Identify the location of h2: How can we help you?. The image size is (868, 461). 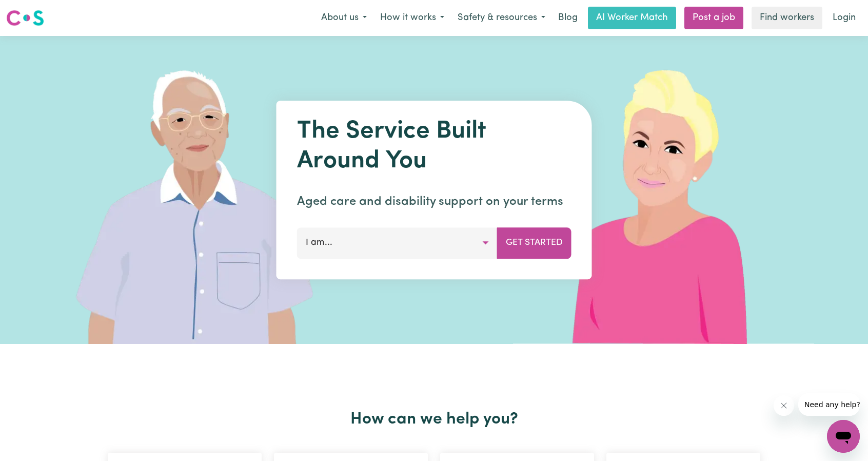
(434, 419).